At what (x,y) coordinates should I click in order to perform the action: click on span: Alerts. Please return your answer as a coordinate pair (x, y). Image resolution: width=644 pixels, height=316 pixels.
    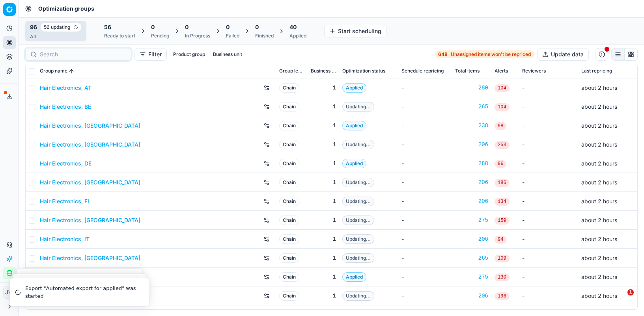
    Looking at the image, I should click on (501, 71).